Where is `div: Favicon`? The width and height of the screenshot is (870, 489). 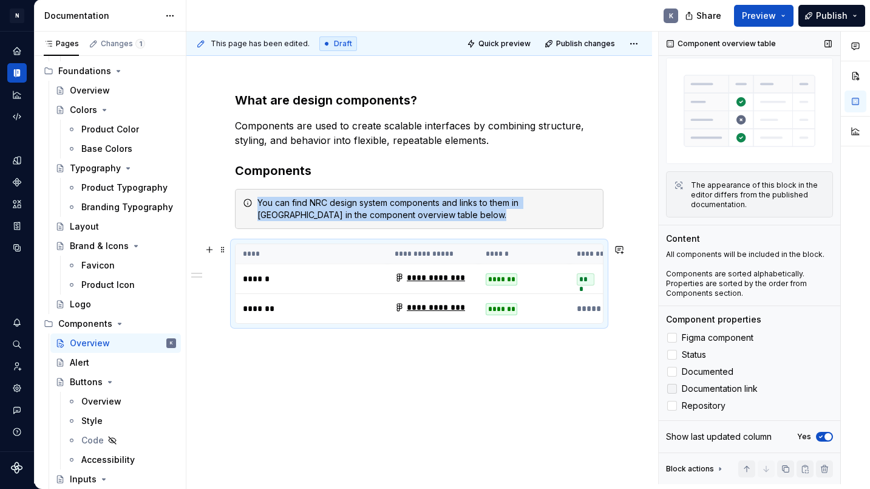
div: Favicon is located at coordinates (98, 265).